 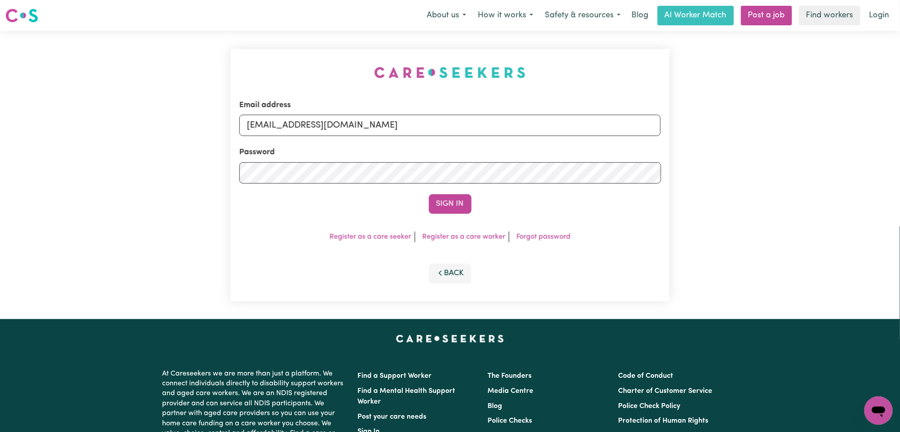 I want to click on a: Find workers, so click(x=830, y=16).